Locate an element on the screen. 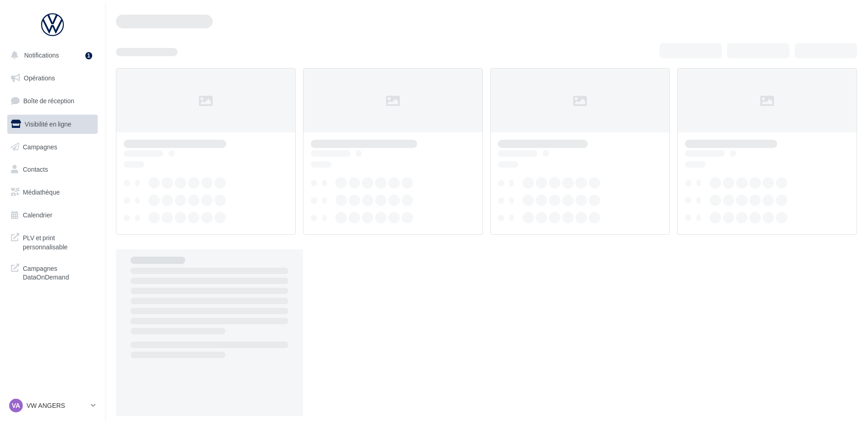 Image resolution: width=868 pixels, height=422 pixels. a: VA VW ANGERS is located at coordinates (52, 406).